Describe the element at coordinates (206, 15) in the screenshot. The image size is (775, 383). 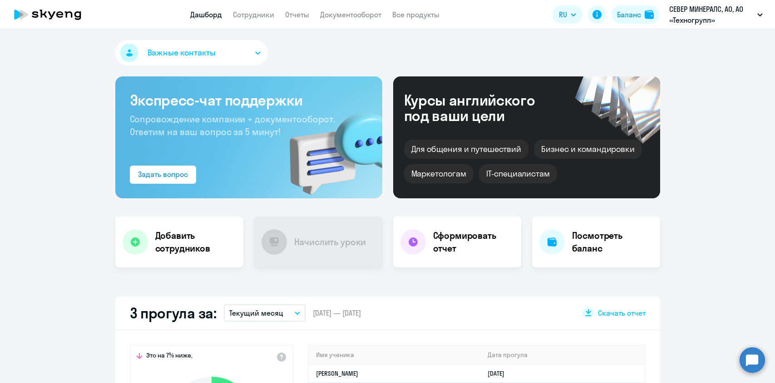
I see `a: Дашборд` at that location.